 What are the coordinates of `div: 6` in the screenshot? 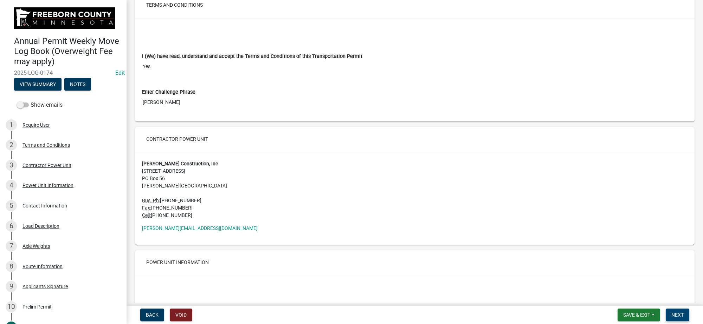 It's located at (11, 226).